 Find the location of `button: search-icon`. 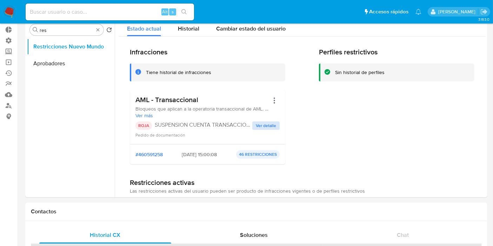

button: search-icon is located at coordinates (184, 12).